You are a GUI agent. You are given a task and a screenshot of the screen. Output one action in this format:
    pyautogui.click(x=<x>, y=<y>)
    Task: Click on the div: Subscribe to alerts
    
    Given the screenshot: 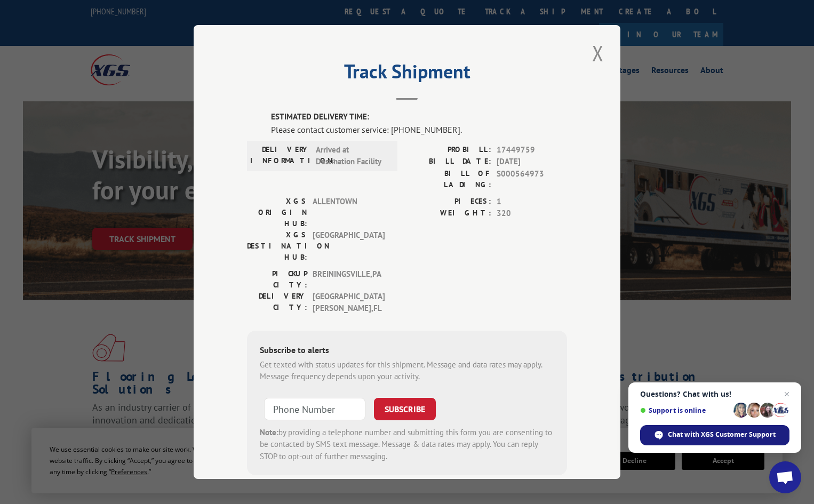 What is the action you would take?
    pyautogui.click(x=407, y=351)
    